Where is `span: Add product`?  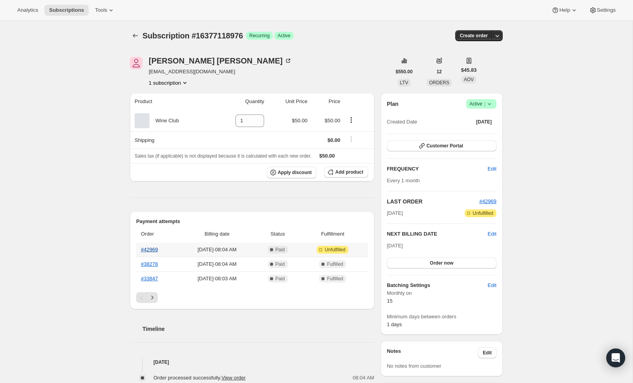 span: Add product is located at coordinates (349, 172).